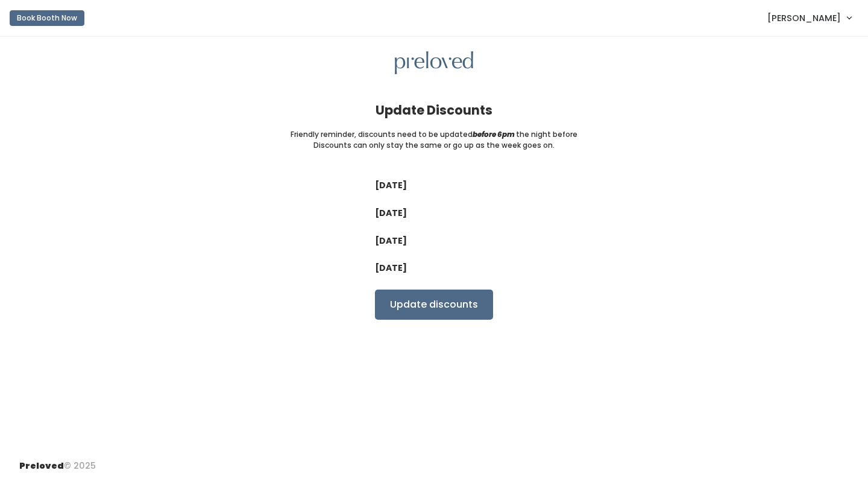 The width and height of the screenshot is (868, 482). Describe the element at coordinates (434, 304) in the screenshot. I see `input: Update discounts` at that location.